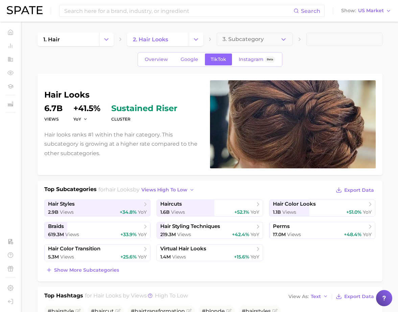 The height and width of the screenshot is (312, 398). What do you see at coordinates (123, 144) in the screenshot?
I see `p: Hair looks ranks #1 within the hair category. This subcategory is growing at a higher rate compar...` at bounding box center [123, 144].